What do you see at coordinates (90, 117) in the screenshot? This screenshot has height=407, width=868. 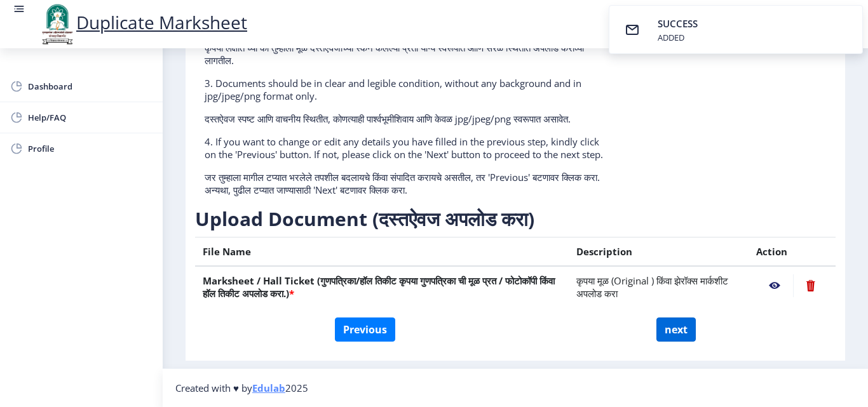 I see `span: Help/FAQ` at bounding box center [90, 117].